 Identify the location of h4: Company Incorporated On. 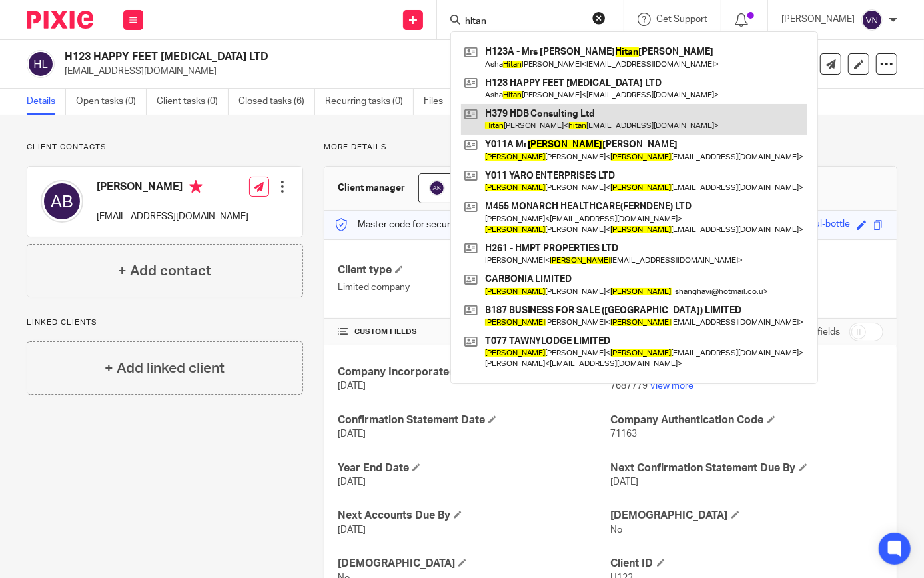
(474, 372).